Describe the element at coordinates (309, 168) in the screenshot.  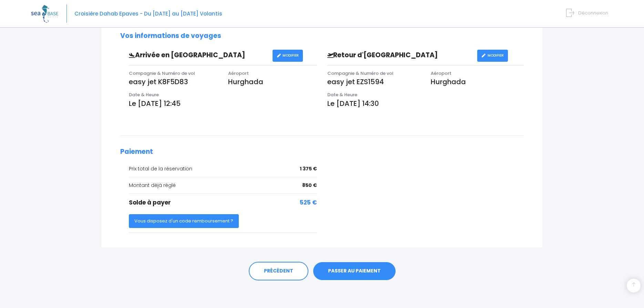
I see `span: 1 375 €` at that location.